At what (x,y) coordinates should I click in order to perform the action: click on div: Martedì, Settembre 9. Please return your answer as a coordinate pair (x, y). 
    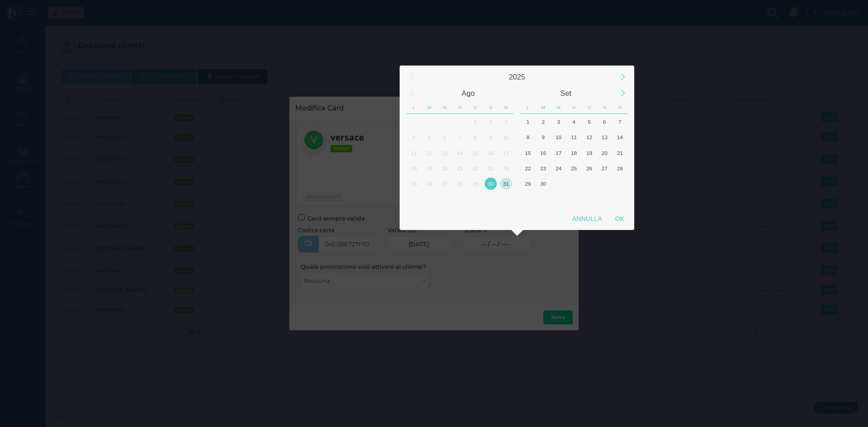
    Looking at the image, I should click on (544, 137).